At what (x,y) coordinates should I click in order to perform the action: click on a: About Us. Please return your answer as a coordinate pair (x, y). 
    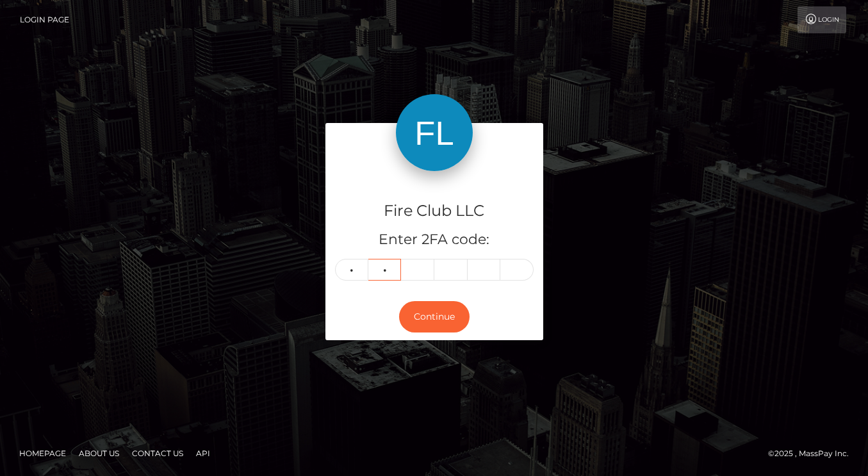
    Looking at the image, I should click on (98, 452).